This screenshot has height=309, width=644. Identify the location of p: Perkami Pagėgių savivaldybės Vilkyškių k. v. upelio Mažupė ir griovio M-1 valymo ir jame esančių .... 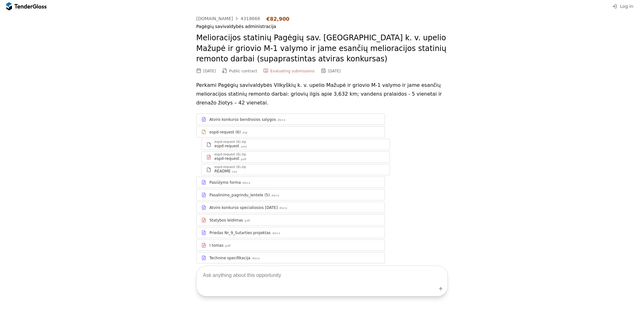
(322, 94).